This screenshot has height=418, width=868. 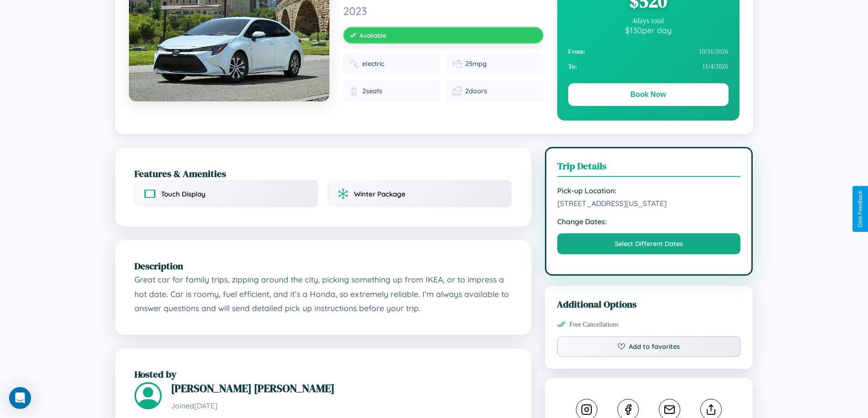 What do you see at coordinates (648, 67) in the screenshot?
I see `div: 11 / 4 / 2026` at bounding box center [648, 67].